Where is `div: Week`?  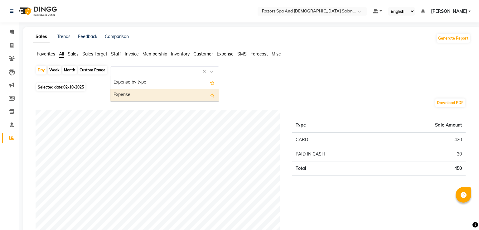
div: Week is located at coordinates (54, 70).